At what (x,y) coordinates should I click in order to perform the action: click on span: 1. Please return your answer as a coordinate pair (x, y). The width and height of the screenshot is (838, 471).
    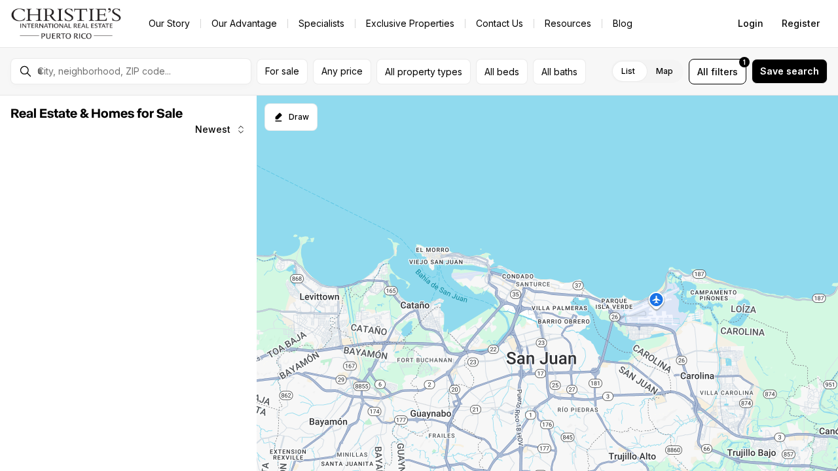
    Looking at the image, I should click on (745, 62).